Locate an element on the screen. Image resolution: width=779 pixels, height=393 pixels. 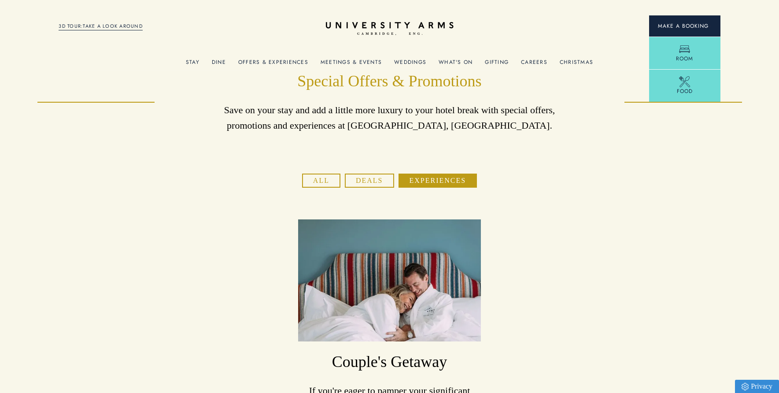
button: Experiences is located at coordinates (438, 181).